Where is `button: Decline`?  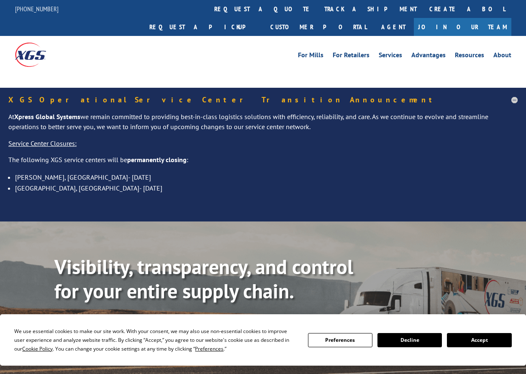
button: Decline is located at coordinates (409, 340).